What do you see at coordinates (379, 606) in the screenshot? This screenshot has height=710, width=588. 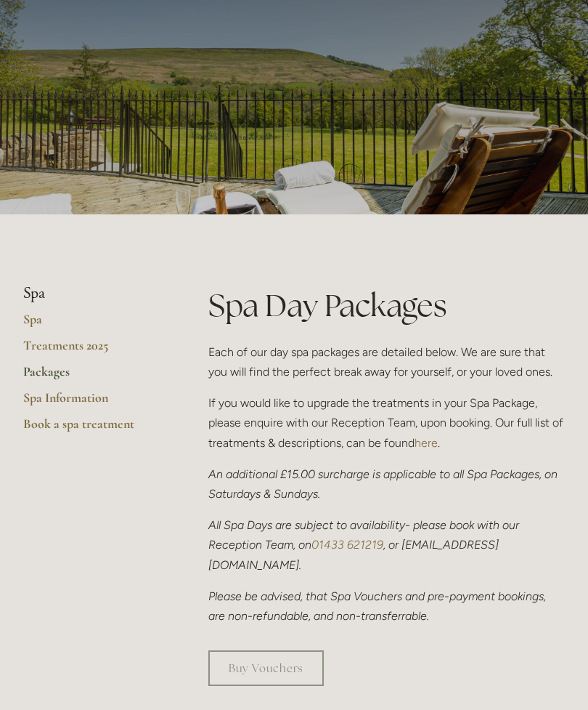 I see `em: Please be advised, that Spa Vouchers and pre-payment bookings, are non-refundable, and non-transf...` at bounding box center [379, 606].